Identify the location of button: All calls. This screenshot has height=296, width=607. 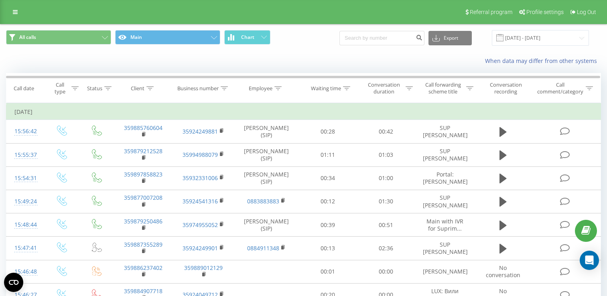
(59, 37).